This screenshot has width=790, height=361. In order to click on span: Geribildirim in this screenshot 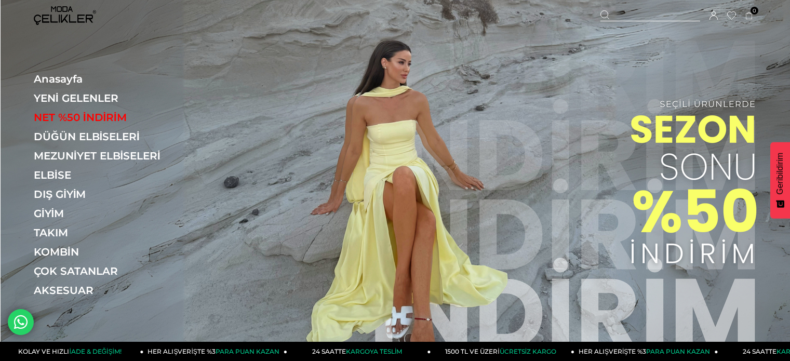, I will do `click(780, 173)`.